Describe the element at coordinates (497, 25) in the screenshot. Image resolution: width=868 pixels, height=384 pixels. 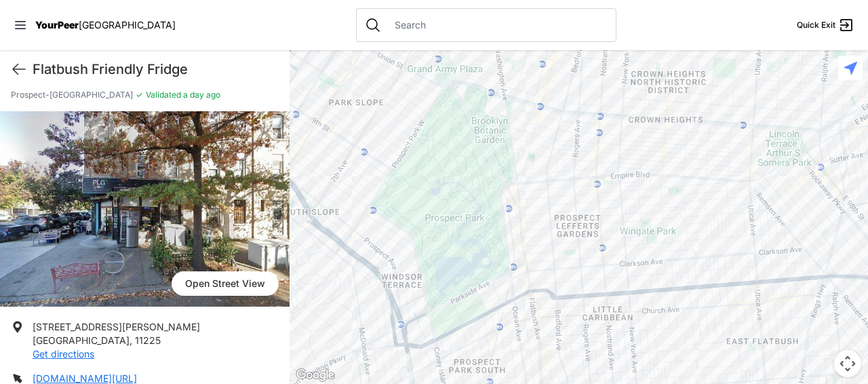
I see `input: Search` at that location.